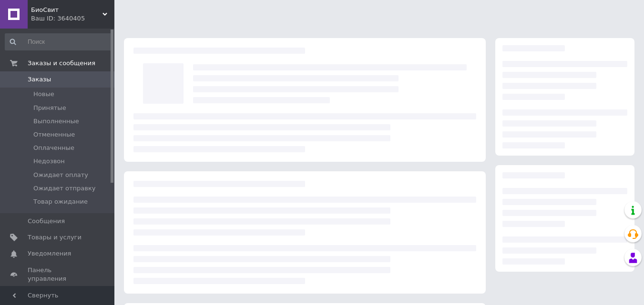 The width and height of the screenshot is (644, 305). What do you see at coordinates (59, 42) in the screenshot?
I see `input: Поиск` at bounding box center [59, 42].